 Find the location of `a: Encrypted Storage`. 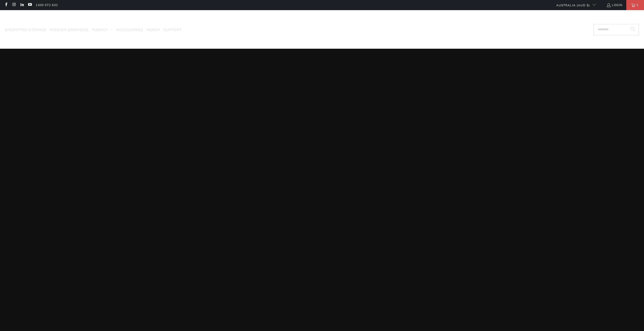

a: Encrypted Storage is located at coordinates (26, 30).